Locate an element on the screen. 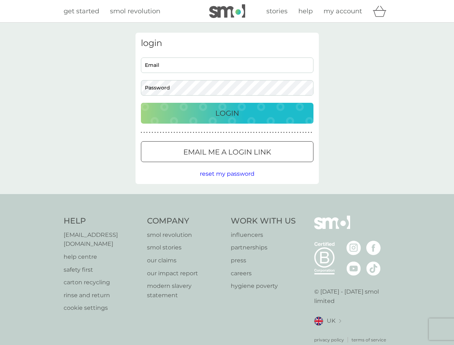 This screenshot has height=345, width=454. span: get started is located at coordinates (81, 11).